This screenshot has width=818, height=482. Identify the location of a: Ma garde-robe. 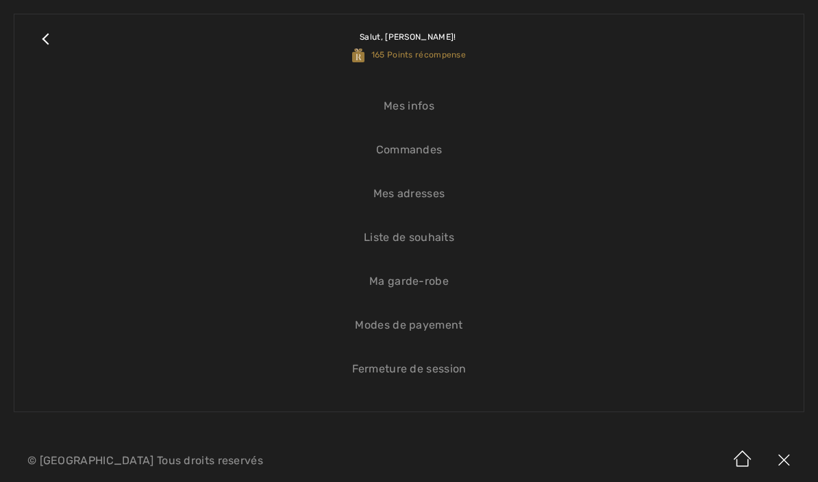
(409, 281).